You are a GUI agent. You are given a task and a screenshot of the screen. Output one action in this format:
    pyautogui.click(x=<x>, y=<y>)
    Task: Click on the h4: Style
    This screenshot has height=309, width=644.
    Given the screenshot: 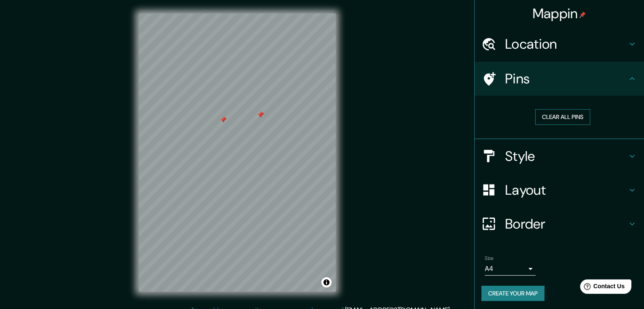 What is the action you would take?
    pyautogui.click(x=566, y=156)
    